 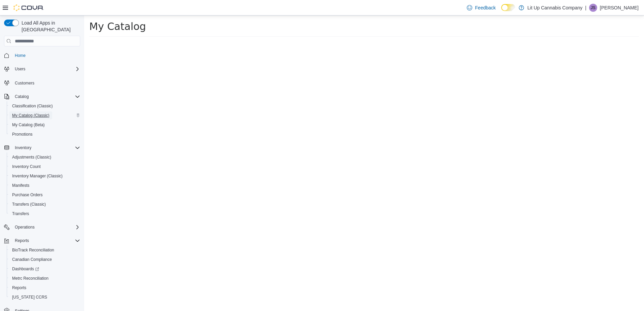 What do you see at coordinates (20, 185) in the screenshot?
I see `a: Manifests` at bounding box center [20, 185].